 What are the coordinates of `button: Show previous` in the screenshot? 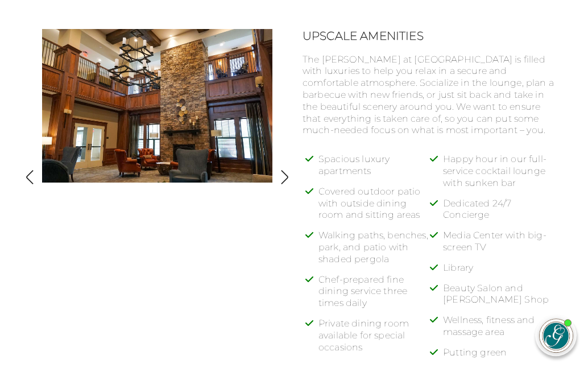 It's located at (29, 179).